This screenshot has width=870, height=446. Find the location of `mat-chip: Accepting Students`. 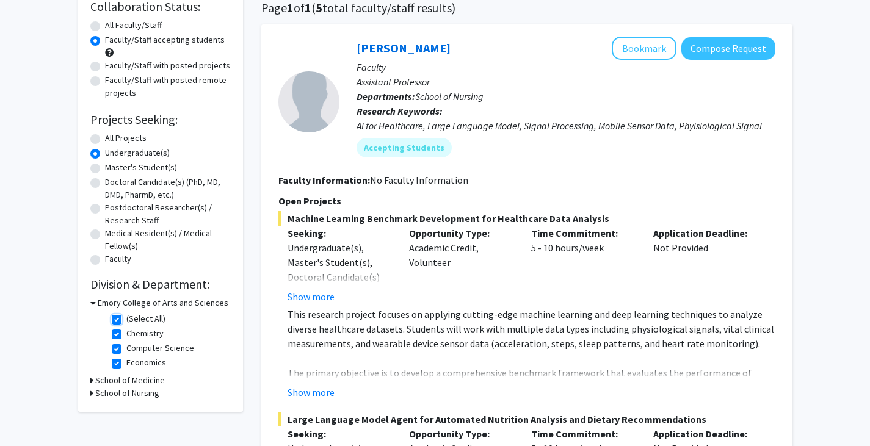

mat-chip: Accepting Students is located at coordinates (404, 148).